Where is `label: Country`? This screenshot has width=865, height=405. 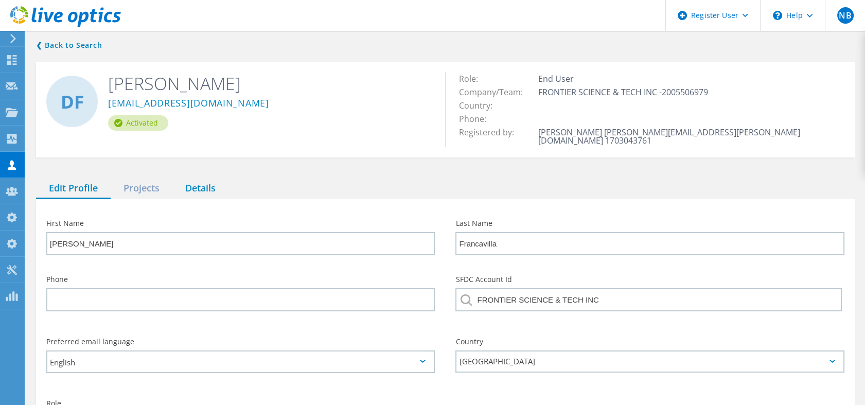 label: Country is located at coordinates (649, 342).